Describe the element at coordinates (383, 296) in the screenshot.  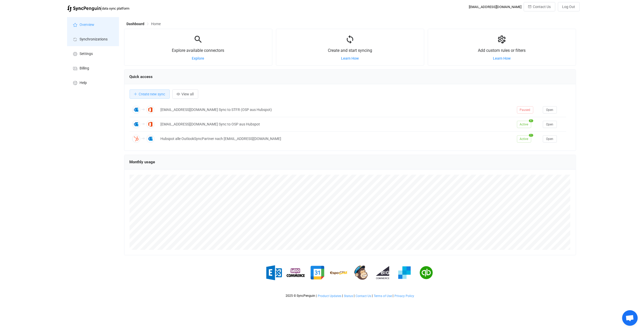
I see `a: Terms of Use` at that location.